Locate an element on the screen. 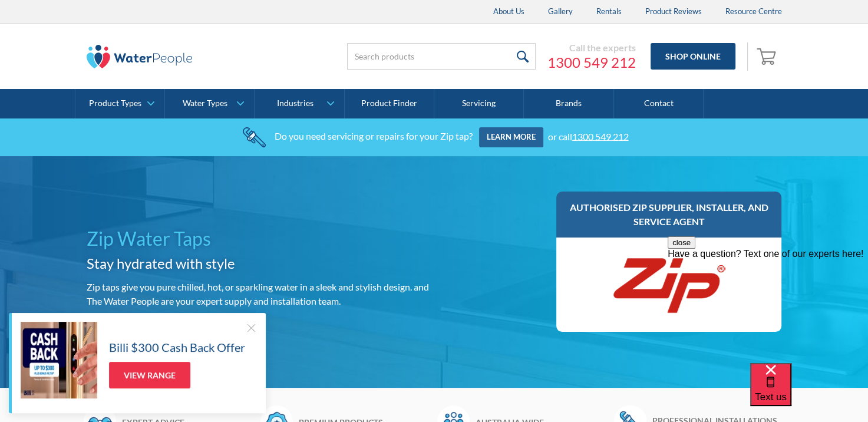  a: Contact is located at coordinates (659, 104).